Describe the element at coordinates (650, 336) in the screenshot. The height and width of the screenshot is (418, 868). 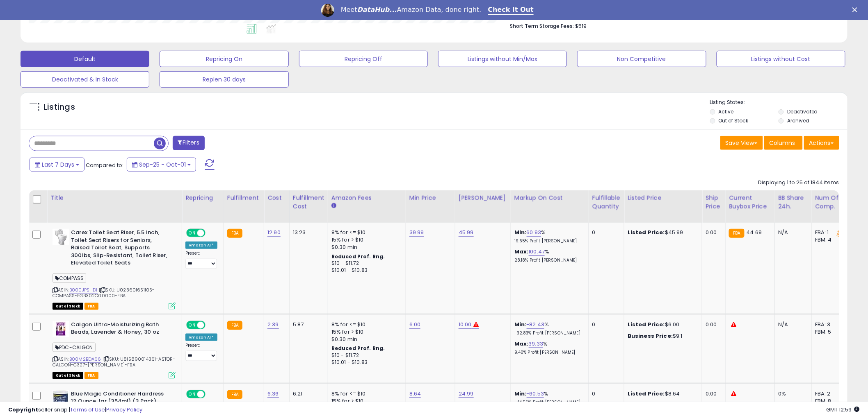
I see `b: Business Price:` at that location.